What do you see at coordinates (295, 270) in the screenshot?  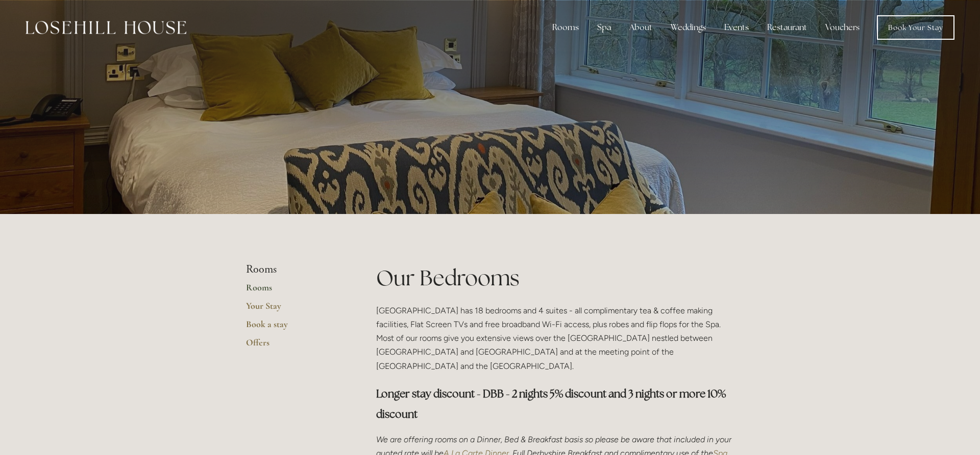 I see `li: Rooms` at bounding box center [295, 270].